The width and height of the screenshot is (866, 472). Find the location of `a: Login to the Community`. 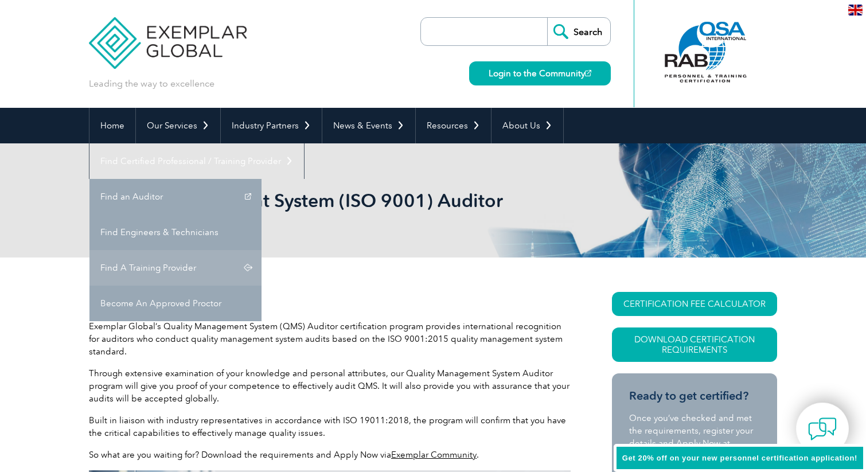

a: Login to the Community is located at coordinates (539, 73).